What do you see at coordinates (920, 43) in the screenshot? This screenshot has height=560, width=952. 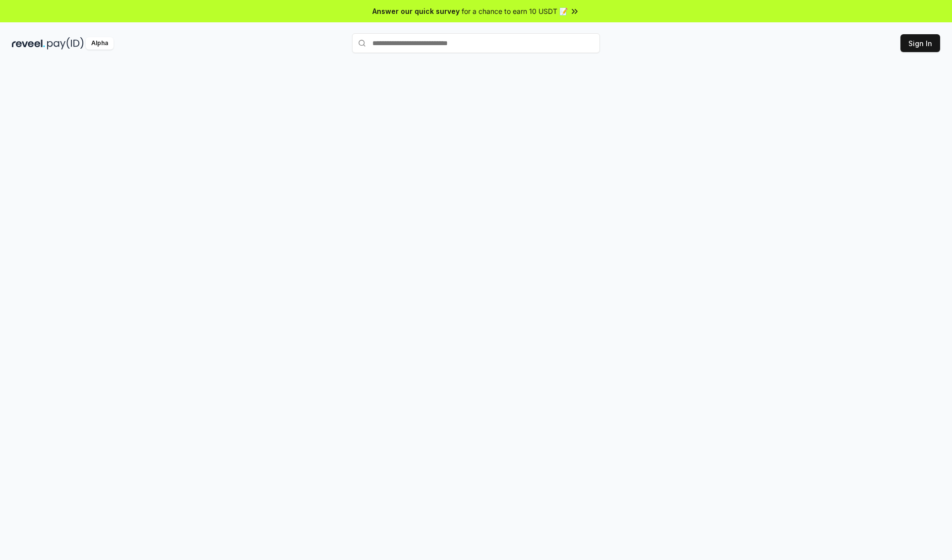 I see `button: Sign In` at bounding box center [920, 43].